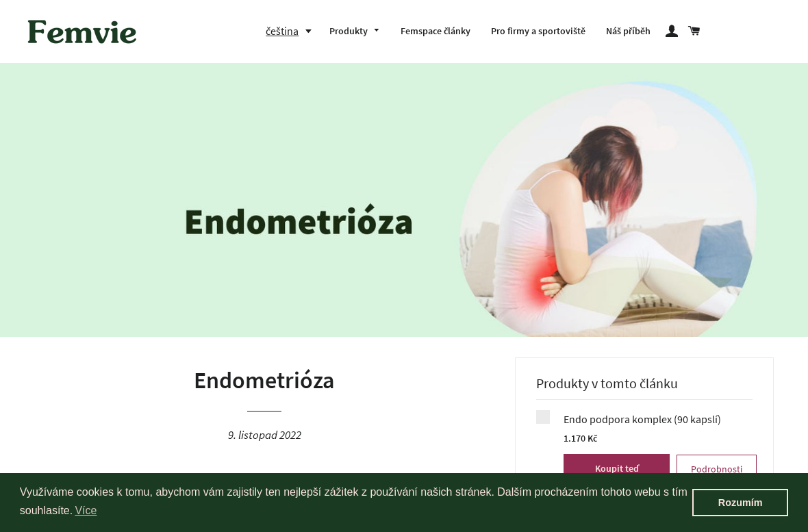 This screenshot has width=808, height=532. I want to click on a: learn more about cookies, so click(86, 510).